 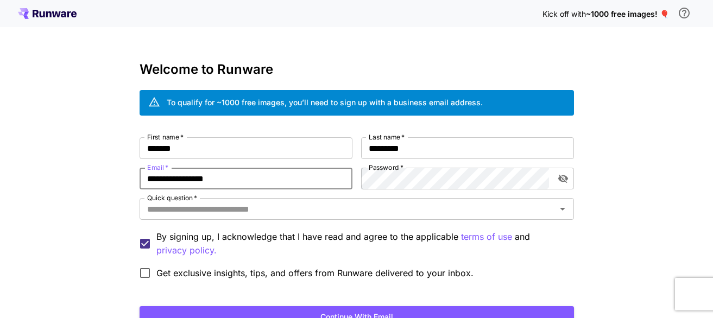 I want to click on button: toggle password visibility, so click(x=563, y=179).